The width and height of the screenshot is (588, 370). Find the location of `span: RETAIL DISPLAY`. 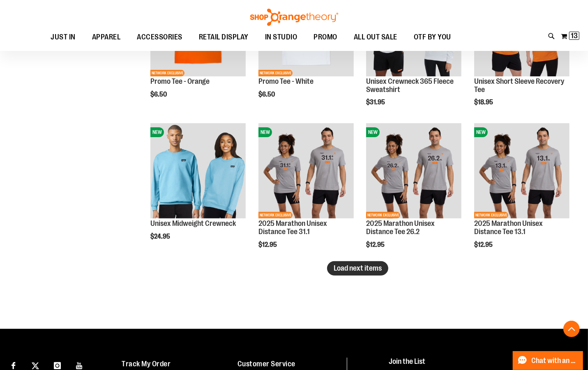

span: RETAIL DISPLAY is located at coordinates (224, 37).